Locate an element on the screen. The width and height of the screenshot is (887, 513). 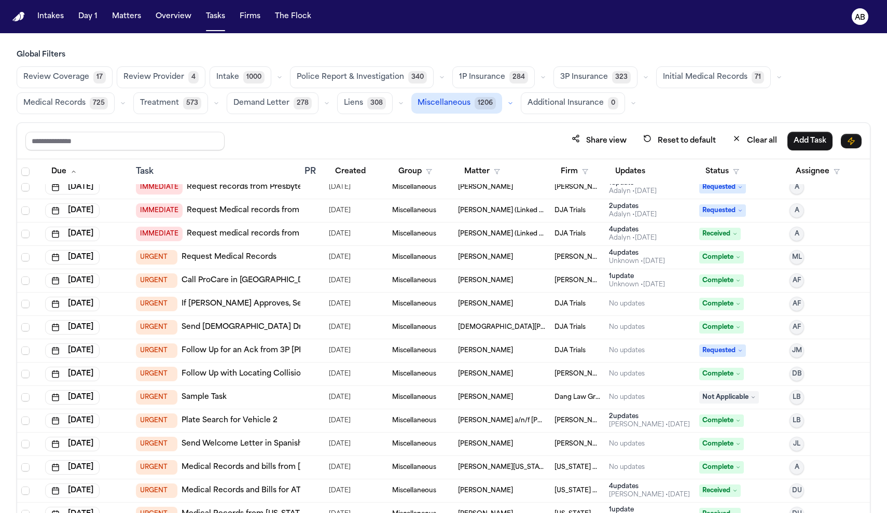
span: 71 is located at coordinates (758, 77).